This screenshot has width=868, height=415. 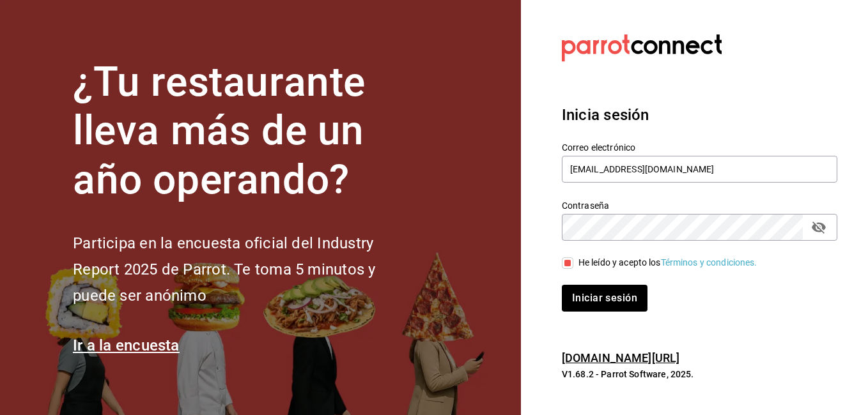 What do you see at coordinates (699, 205) in the screenshot?
I see `label: Contraseña` at bounding box center [699, 205].